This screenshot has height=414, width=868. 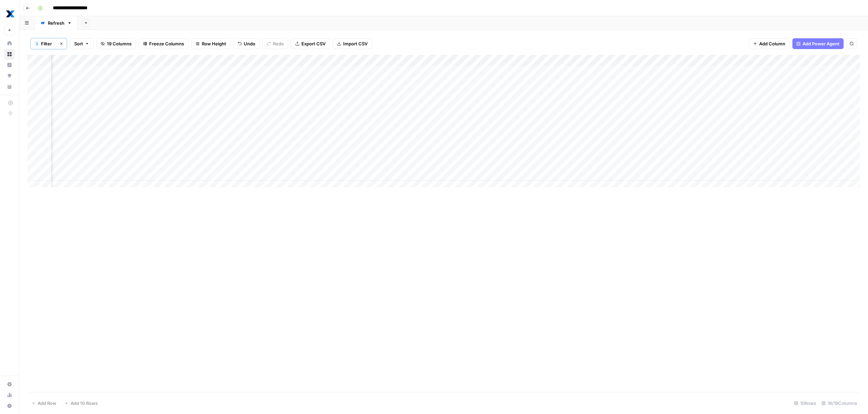 I want to click on button: Add 10 Rows, so click(x=81, y=403).